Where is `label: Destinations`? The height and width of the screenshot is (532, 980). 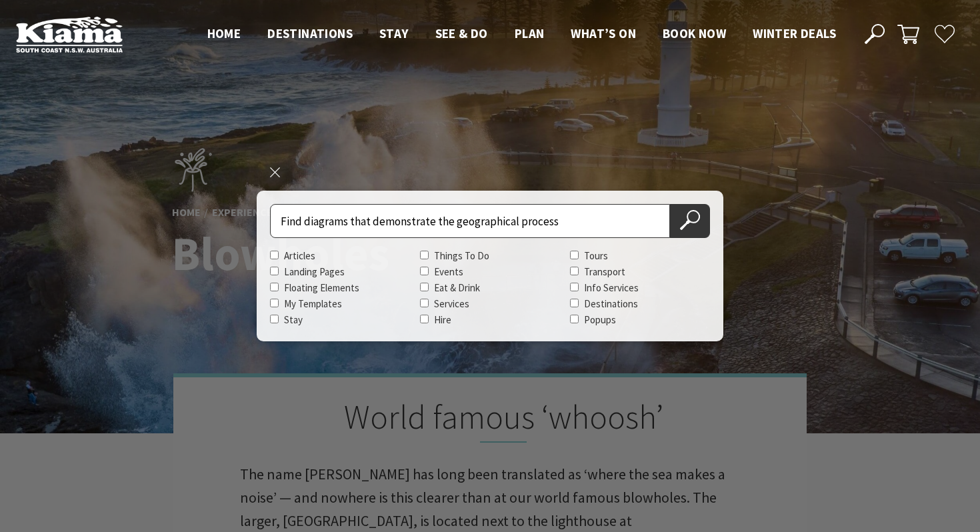
label: Destinations is located at coordinates (611, 303).